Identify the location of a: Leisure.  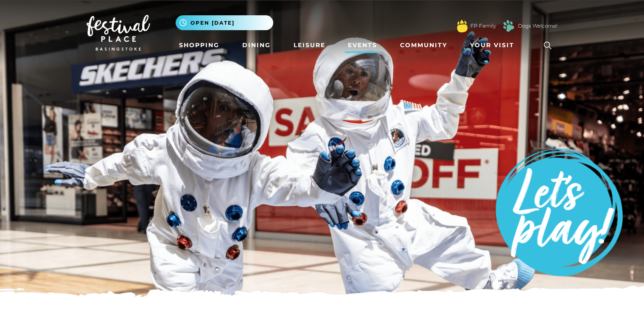
(309, 45).